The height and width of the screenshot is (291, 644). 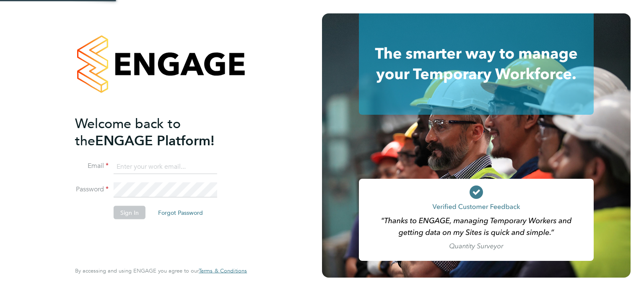 I want to click on h2: ENGAGE Platform!, so click(x=157, y=132).